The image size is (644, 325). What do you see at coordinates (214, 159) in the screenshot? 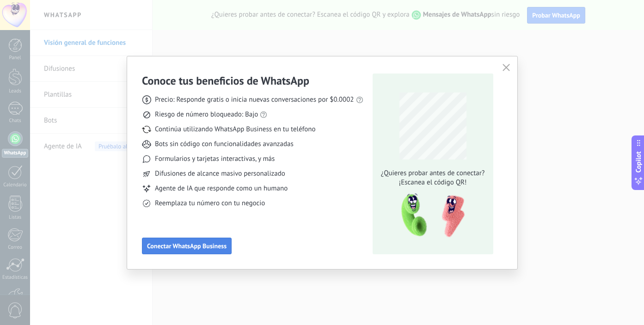
I see `span: Formularios y tarjetas interactivas, y más` at bounding box center [214, 159].